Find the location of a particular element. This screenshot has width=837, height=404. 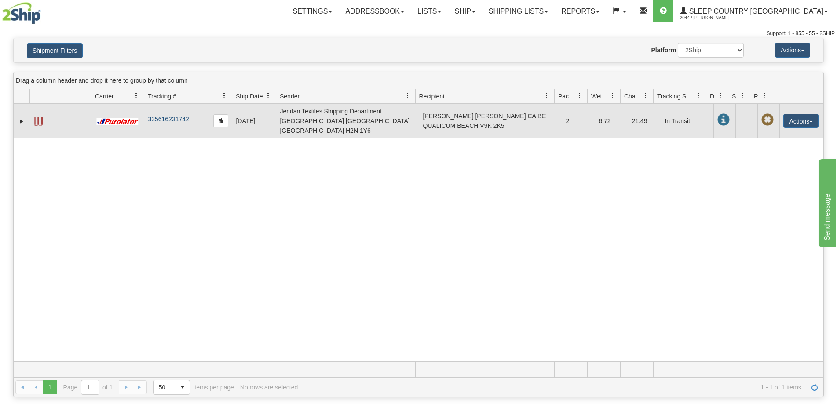

button: Copy to clipboard is located at coordinates (221, 121).